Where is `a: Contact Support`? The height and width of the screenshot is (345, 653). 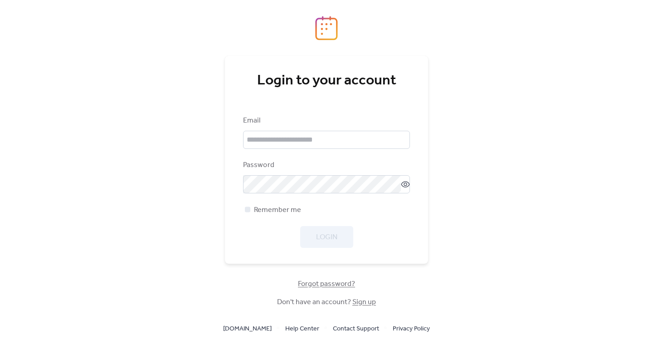
a: Contact Support is located at coordinates (356, 328).